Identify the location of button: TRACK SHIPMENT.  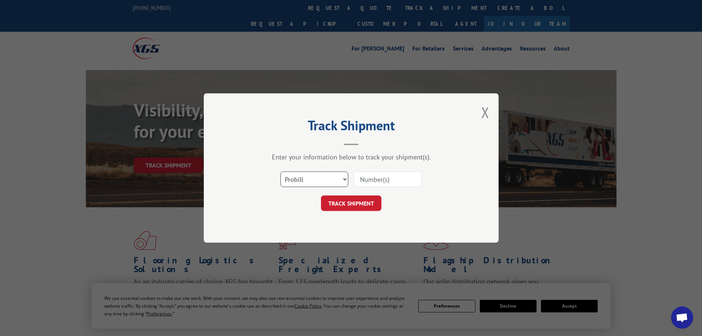
(351, 203).